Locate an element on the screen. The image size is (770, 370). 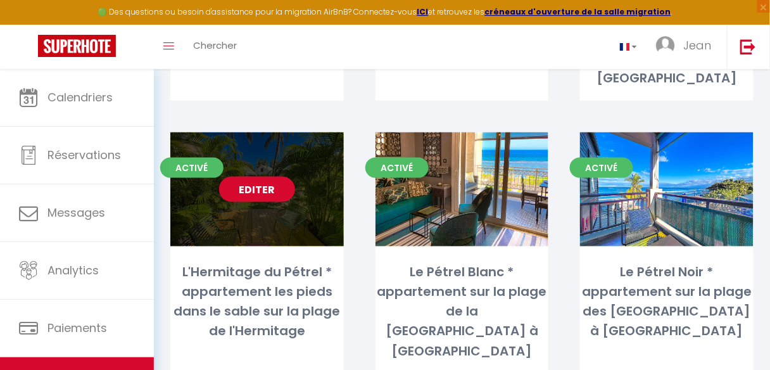
div: L'Hermitage du Pétrel * appartement les pieds dans le sable sur la plage de l'Hermitage is located at coordinates (257, 302).